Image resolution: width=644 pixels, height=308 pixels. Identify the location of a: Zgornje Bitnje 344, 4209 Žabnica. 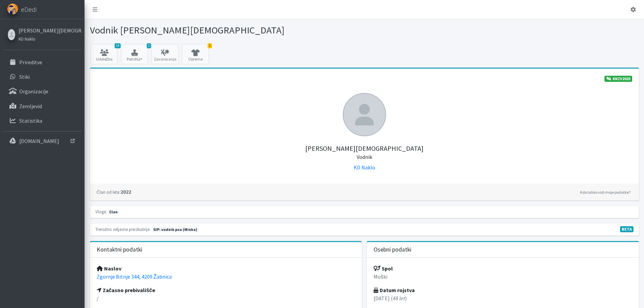
(134, 277).